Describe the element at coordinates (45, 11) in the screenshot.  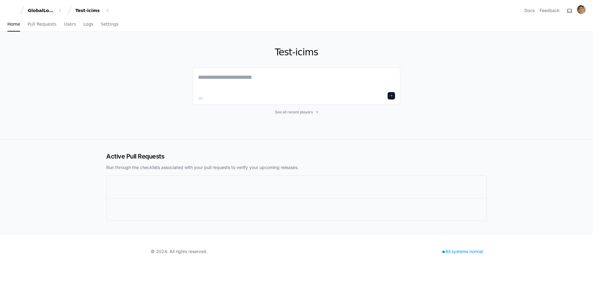
I see `button: GlobalLogic` at that location.